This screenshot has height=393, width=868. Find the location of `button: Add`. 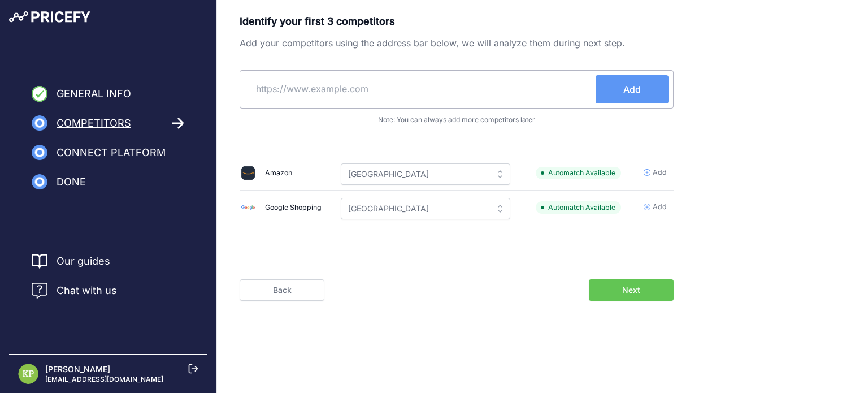

button: Add is located at coordinates (632, 90).